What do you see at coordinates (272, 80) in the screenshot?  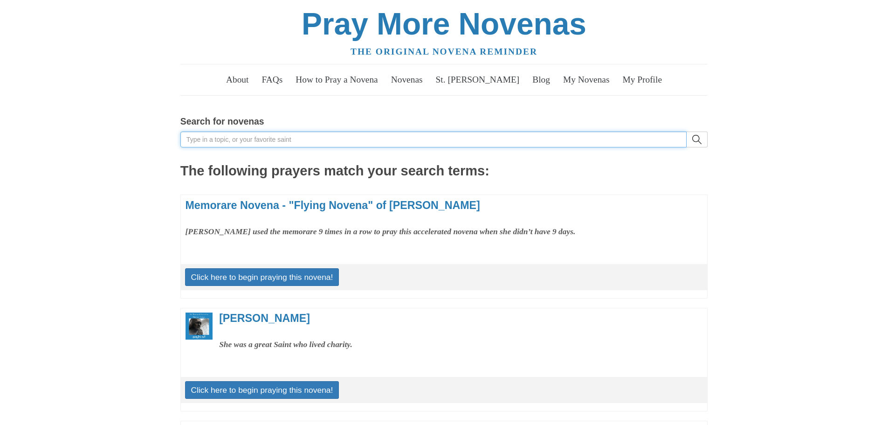 I see `a: FAQs` at bounding box center [272, 80].